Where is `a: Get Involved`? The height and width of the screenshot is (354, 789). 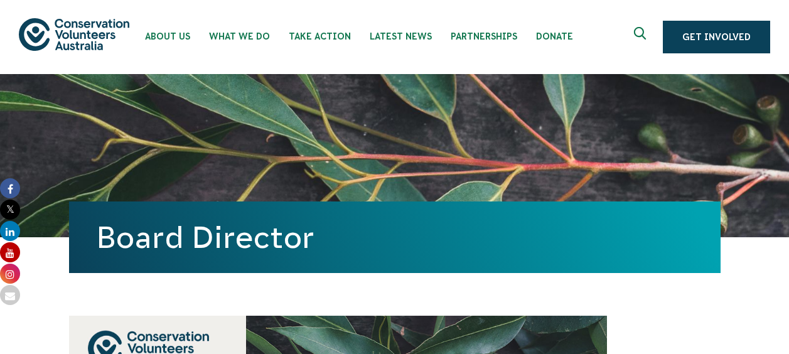 a: Get Involved is located at coordinates (716, 37).